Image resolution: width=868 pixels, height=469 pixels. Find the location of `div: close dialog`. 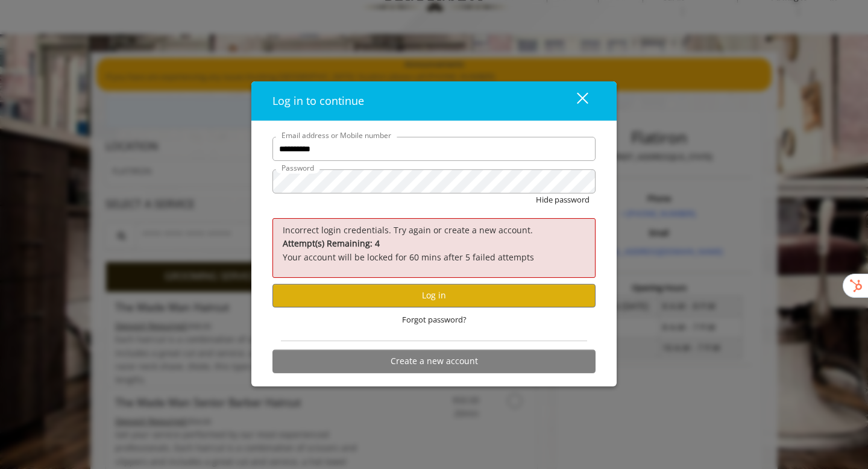

div: close dialog is located at coordinates (575, 101).